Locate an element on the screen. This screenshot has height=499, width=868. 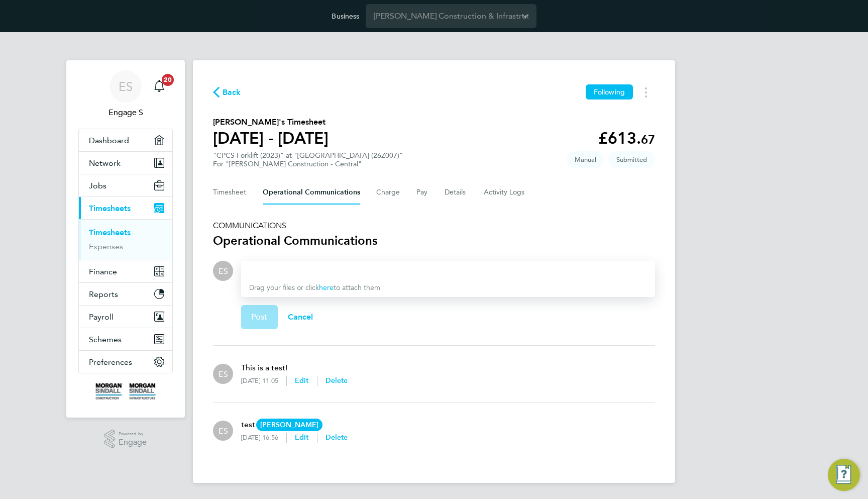
p: test is located at coordinates (294, 425).